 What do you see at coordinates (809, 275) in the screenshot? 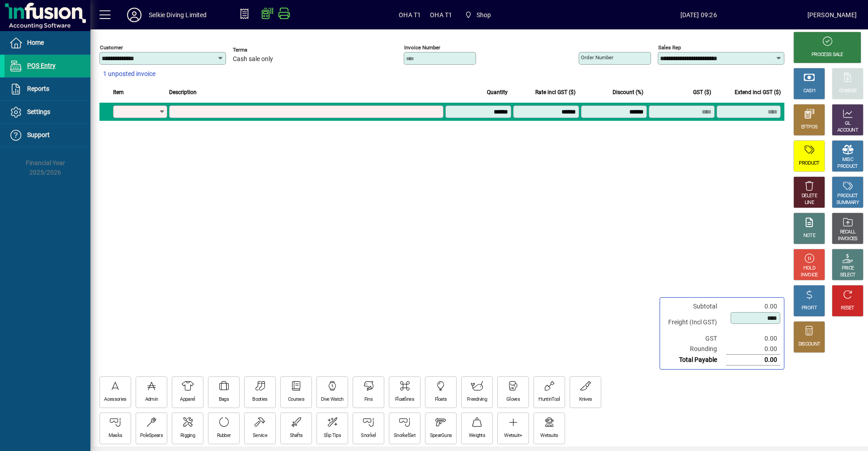
I see `div: INVOICE` at bounding box center [809, 275].